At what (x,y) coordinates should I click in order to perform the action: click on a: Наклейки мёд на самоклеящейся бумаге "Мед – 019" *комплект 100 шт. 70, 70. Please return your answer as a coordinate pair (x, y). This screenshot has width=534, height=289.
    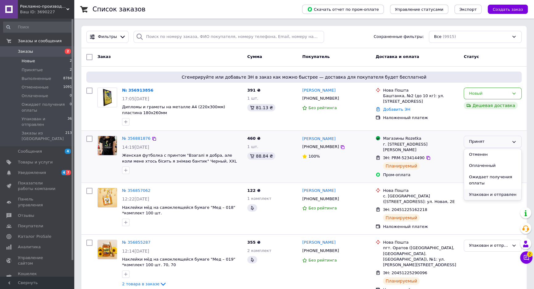
    Looking at the image, I should click on (179, 262).